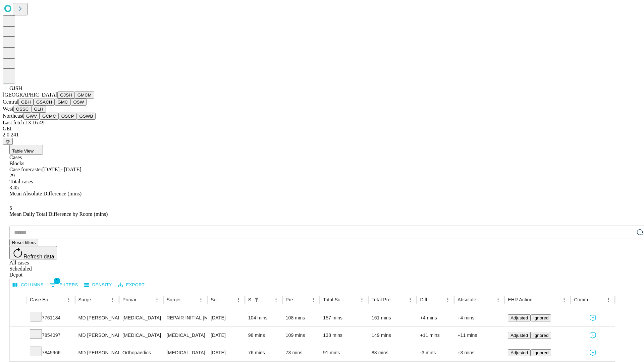 The width and height of the screenshot is (644, 362). Describe the element at coordinates (85, 95) in the screenshot. I see `button: GMCM` at that location.